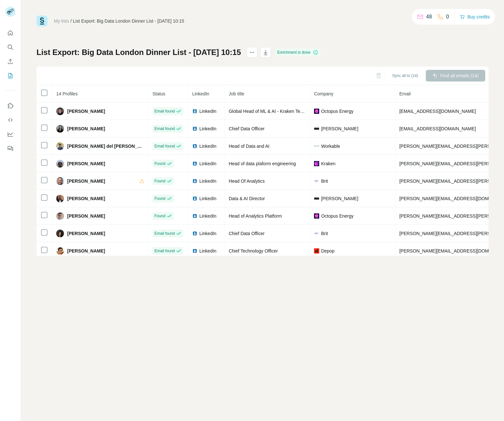  What do you see at coordinates (61, 21) in the screenshot?
I see `a: My lists` at bounding box center [61, 21].